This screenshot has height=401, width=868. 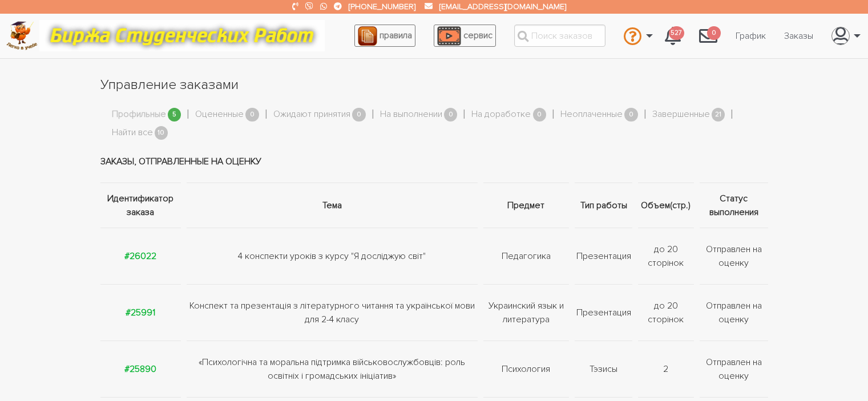 What do you see at coordinates (673, 36) in the screenshot?
I see `a: 527` at bounding box center [673, 36].